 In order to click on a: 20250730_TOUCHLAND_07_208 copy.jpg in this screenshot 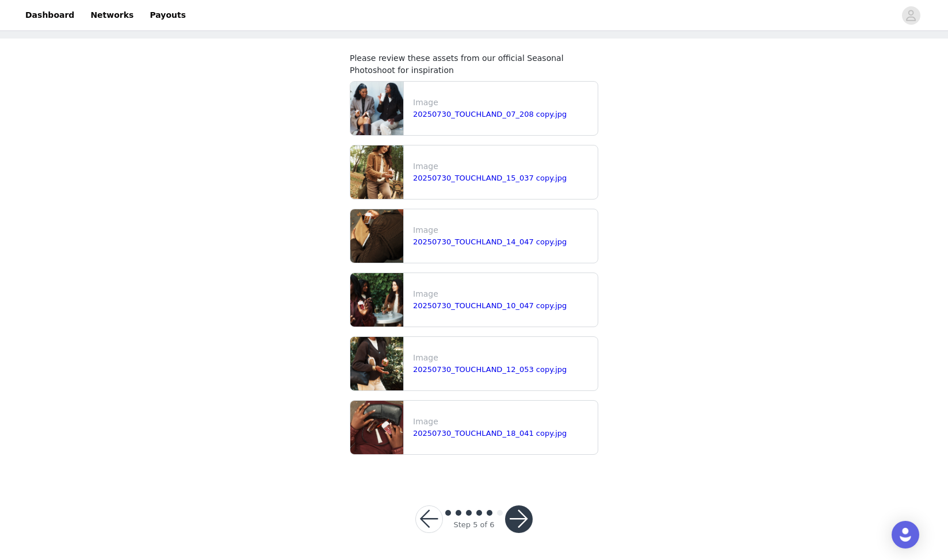, I will do `click(490, 114)`.